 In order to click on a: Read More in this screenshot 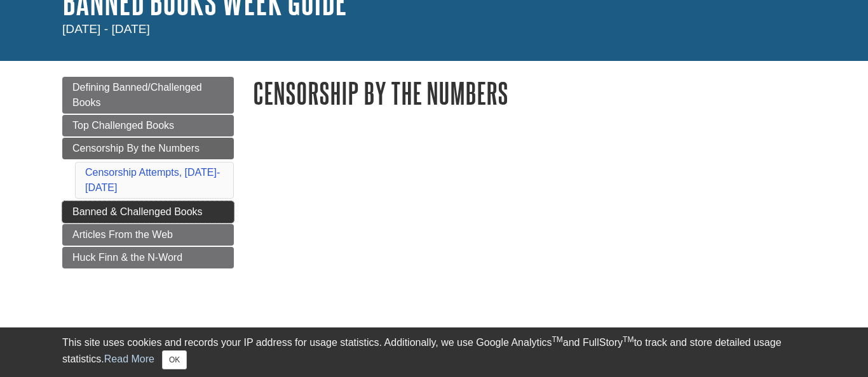, I will do `click(129, 359)`.